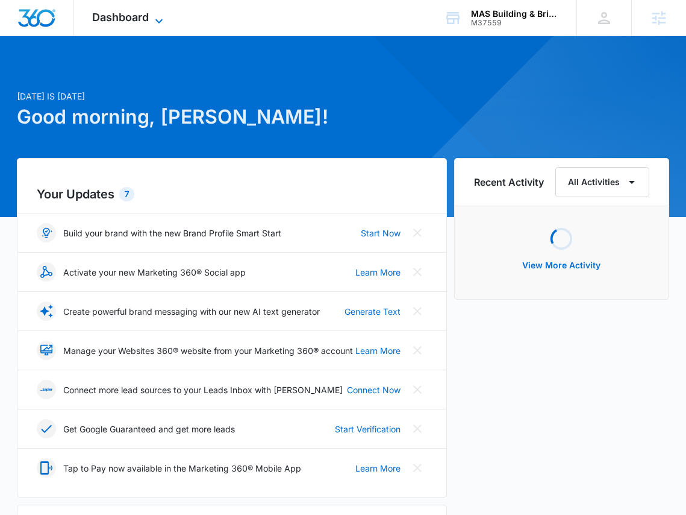 This screenshot has height=515, width=686. What do you see at coordinates (231, 194) in the screenshot?
I see `h2: Your Updates` at bounding box center [231, 194].